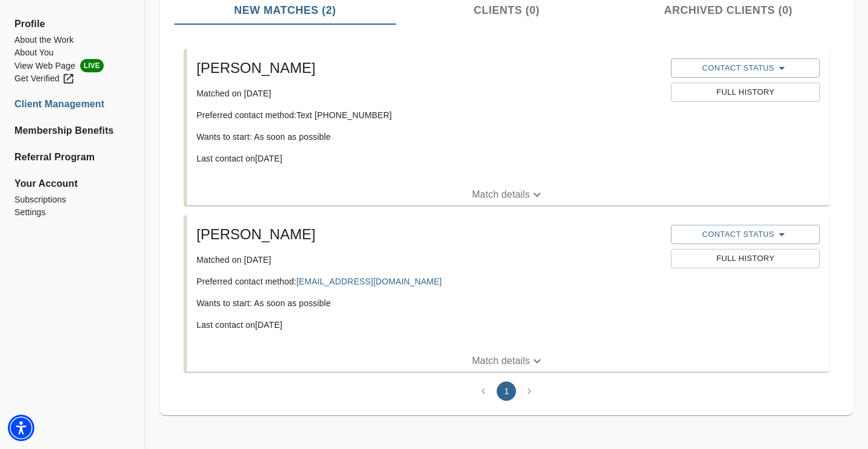  What do you see at coordinates (72, 212) in the screenshot?
I see `a: Settings` at bounding box center [72, 212].